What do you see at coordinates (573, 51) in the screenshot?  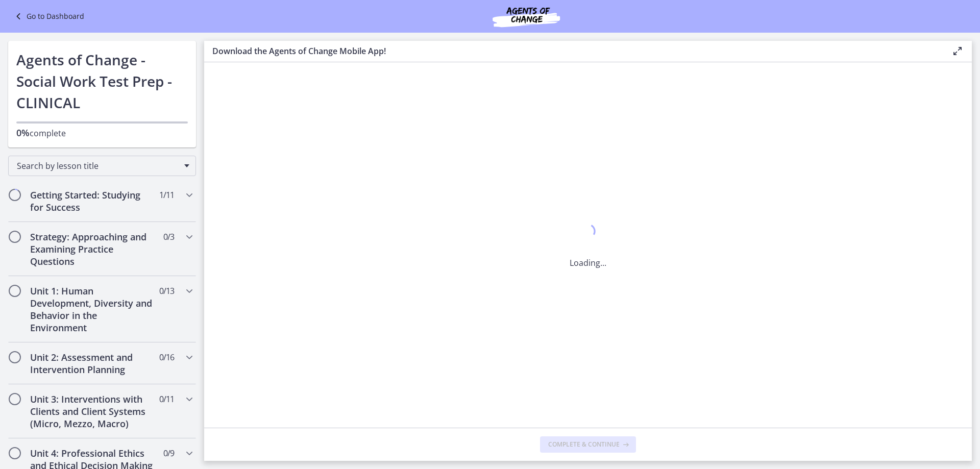 I see `h3: Download the Agents of Change Mobile App!` at bounding box center [573, 51].